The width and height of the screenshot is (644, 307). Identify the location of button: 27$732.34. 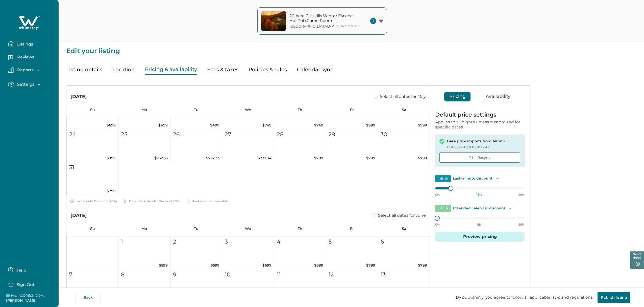
(248, 146).